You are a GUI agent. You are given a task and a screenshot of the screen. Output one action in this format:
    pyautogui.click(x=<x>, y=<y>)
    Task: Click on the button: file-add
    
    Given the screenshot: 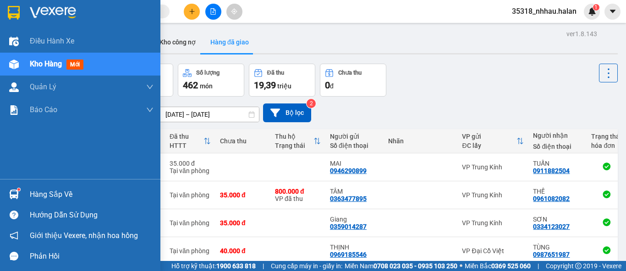 What is the action you would take?
    pyautogui.click(x=213, y=11)
    